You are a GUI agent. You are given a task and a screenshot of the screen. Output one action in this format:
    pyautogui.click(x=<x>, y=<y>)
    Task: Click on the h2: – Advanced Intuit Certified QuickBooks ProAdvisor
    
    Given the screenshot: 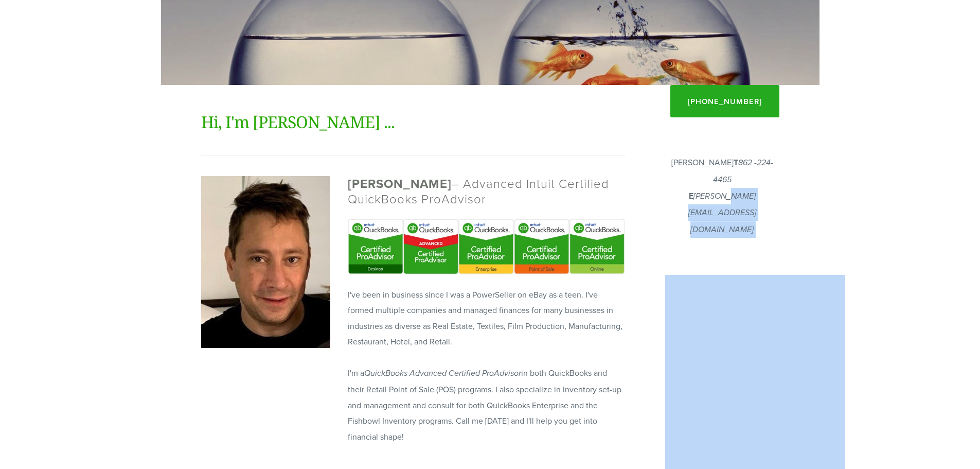 What is the action you would take?
    pyautogui.click(x=486, y=191)
    